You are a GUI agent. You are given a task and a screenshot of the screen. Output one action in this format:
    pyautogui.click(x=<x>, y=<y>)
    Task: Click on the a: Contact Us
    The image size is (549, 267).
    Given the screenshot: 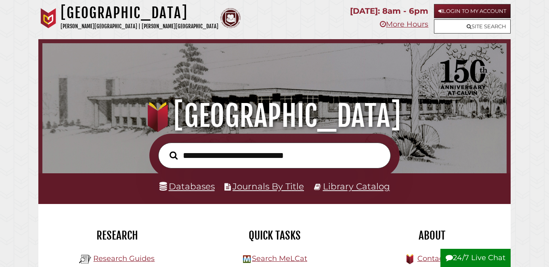 What is the action you would take?
    pyautogui.click(x=437, y=258)
    